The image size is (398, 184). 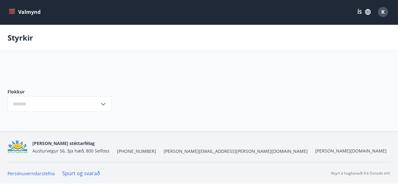 I want to click on p: Styrkir, so click(x=20, y=38).